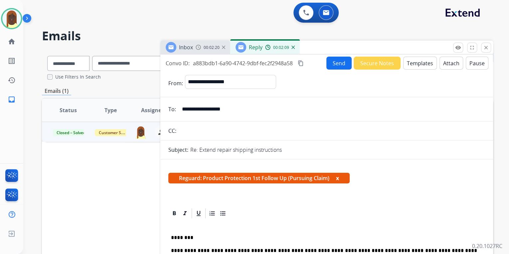 The height and width of the screenshot is (254, 509). What do you see at coordinates (212, 213) in the screenshot?
I see `div: Ordered List` at bounding box center [212, 213].